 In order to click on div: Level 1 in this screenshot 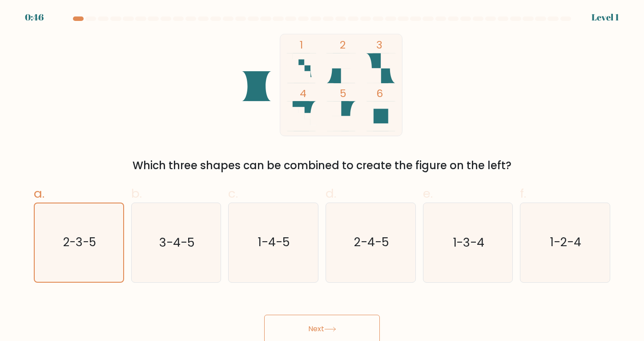, I will do `click(605, 18)`.